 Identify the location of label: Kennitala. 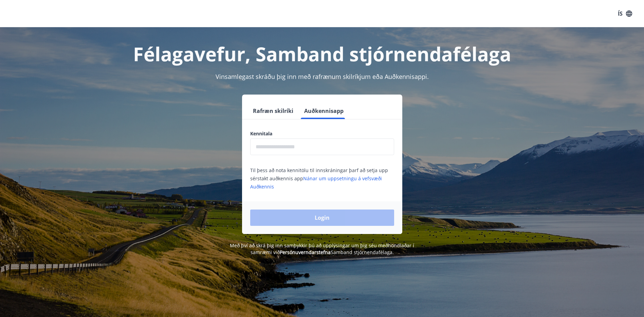
(322, 134).